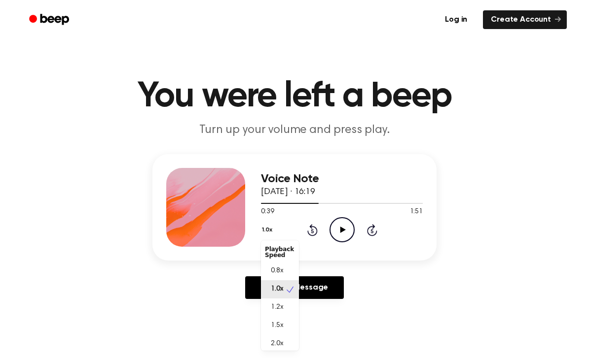  Describe the element at coordinates (280, 252) in the screenshot. I see `div: Playback Speed` at that location.